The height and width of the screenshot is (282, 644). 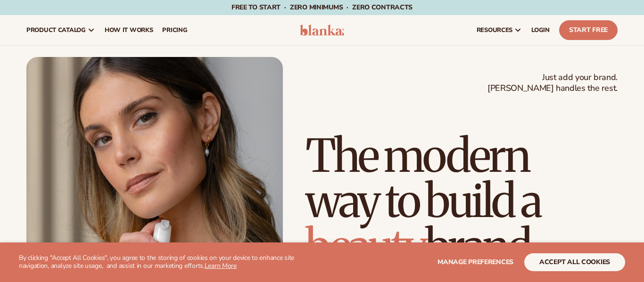 What do you see at coordinates (499, 30) in the screenshot?
I see `a: resources` at bounding box center [499, 30].